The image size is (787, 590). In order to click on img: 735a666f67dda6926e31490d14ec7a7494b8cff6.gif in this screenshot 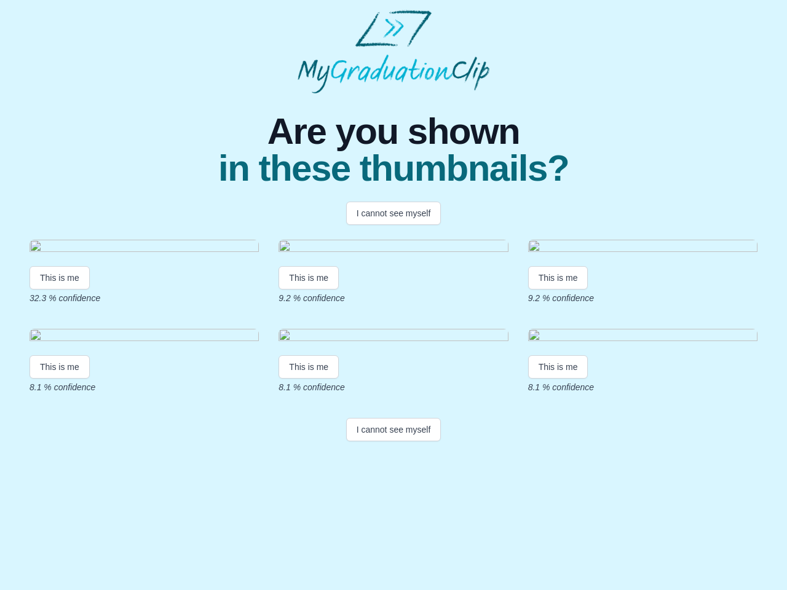, I will do `click(393, 337)`.